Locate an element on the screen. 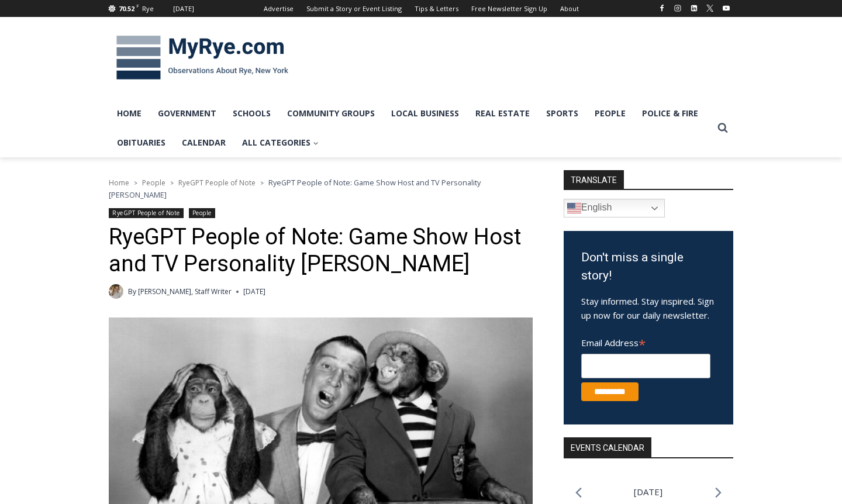 Image resolution: width=842 pixels, height=504 pixels. a: Community Groups is located at coordinates (331, 114).